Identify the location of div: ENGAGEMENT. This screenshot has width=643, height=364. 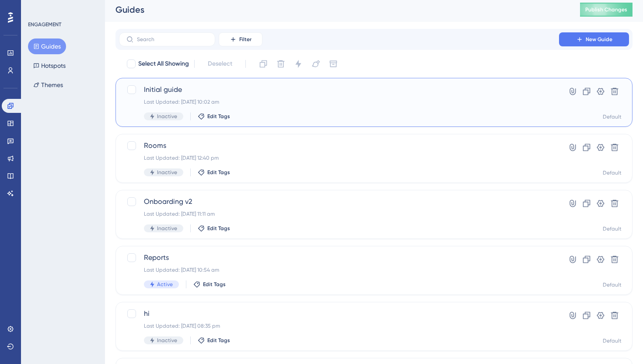
(45, 24).